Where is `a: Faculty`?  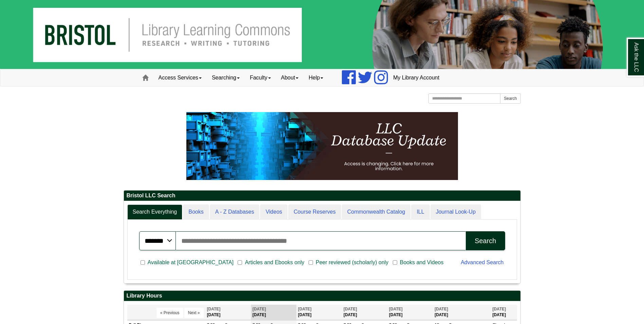 a: Faculty is located at coordinates (260, 78).